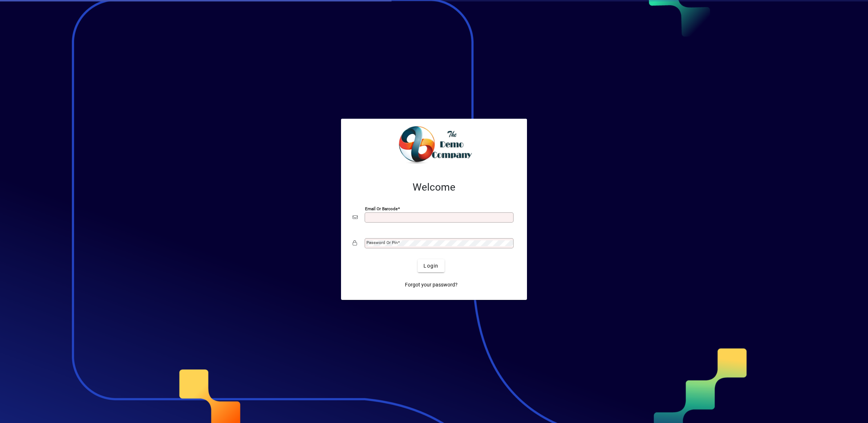 Image resolution: width=868 pixels, height=423 pixels. What do you see at coordinates (434, 187) in the screenshot?
I see `h2: Welcome` at bounding box center [434, 187].